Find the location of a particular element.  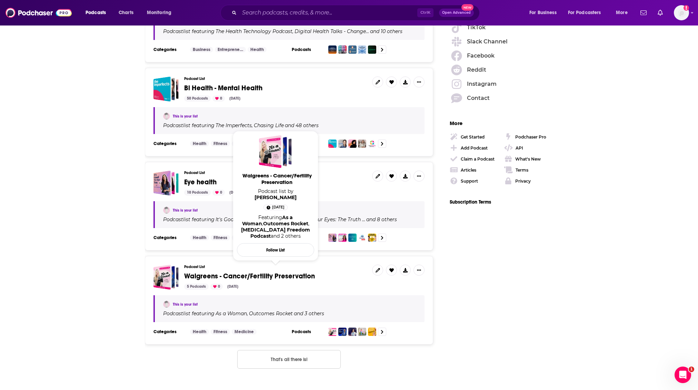

h4: It's Good To See You | Eye He… is located at coordinates (252, 220).